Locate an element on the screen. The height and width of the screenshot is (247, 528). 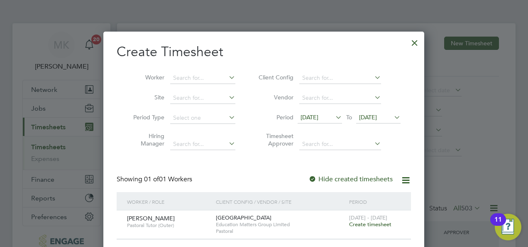
div: Client Config / Vendor / Site is located at coordinates (280, 201).